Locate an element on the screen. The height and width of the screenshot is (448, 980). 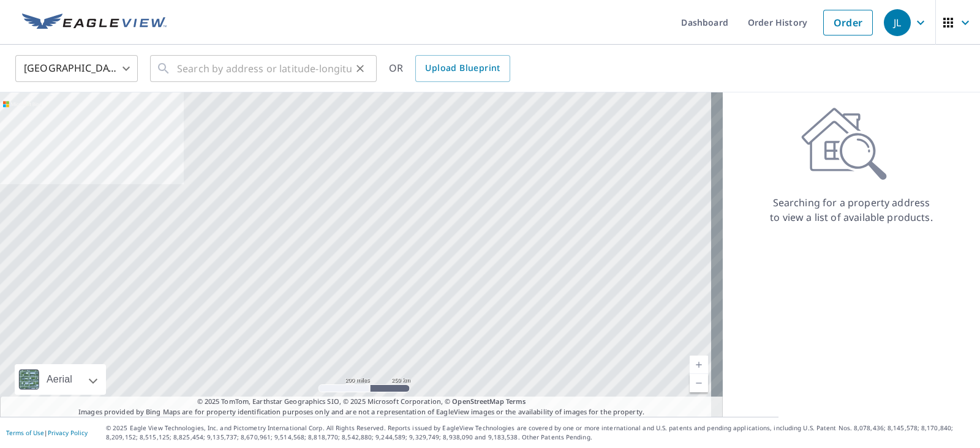
img: EV Logo is located at coordinates (94, 23).